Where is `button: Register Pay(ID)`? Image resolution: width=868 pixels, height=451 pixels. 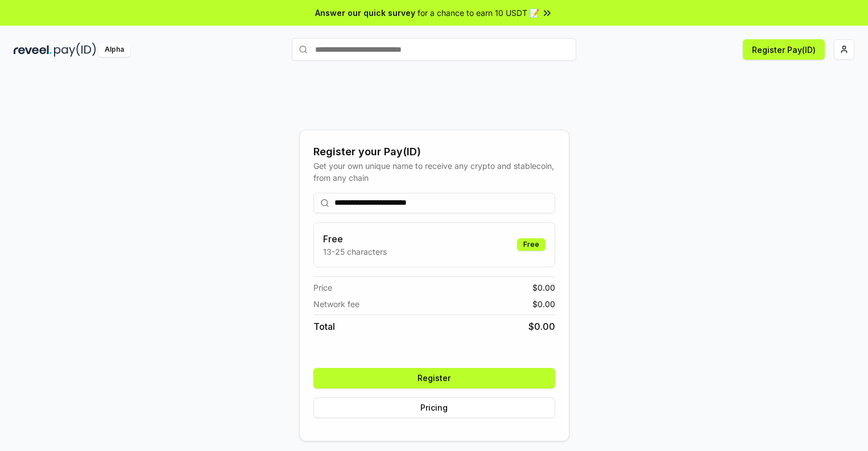
button: Register Pay(ID) is located at coordinates (784, 49).